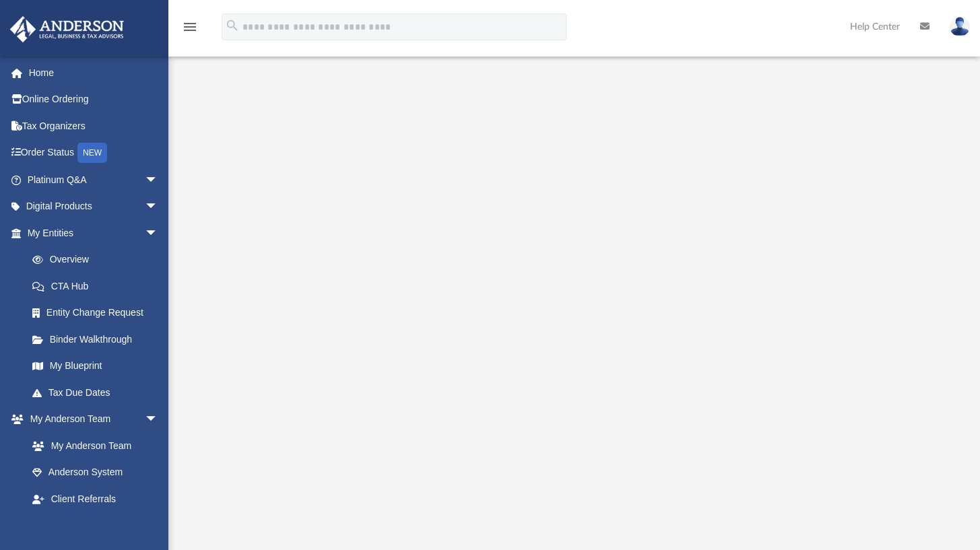 The height and width of the screenshot is (550, 980). I want to click on img: User Pic, so click(960, 26).